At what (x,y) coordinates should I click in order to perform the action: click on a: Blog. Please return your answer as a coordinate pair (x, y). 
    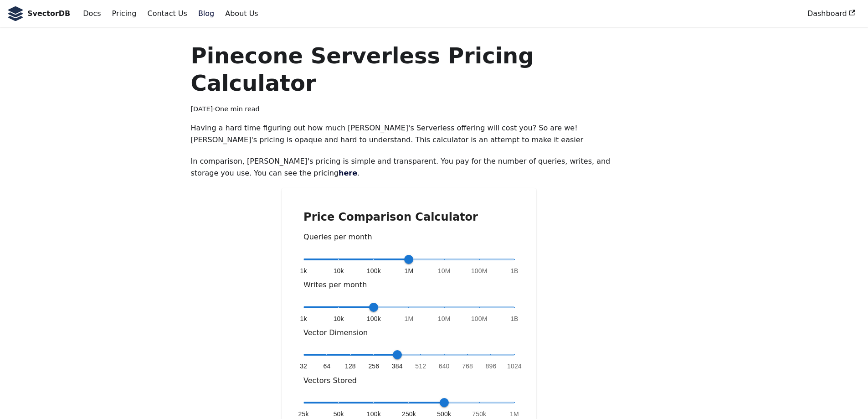
    Looking at the image, I should click on (206, 14).